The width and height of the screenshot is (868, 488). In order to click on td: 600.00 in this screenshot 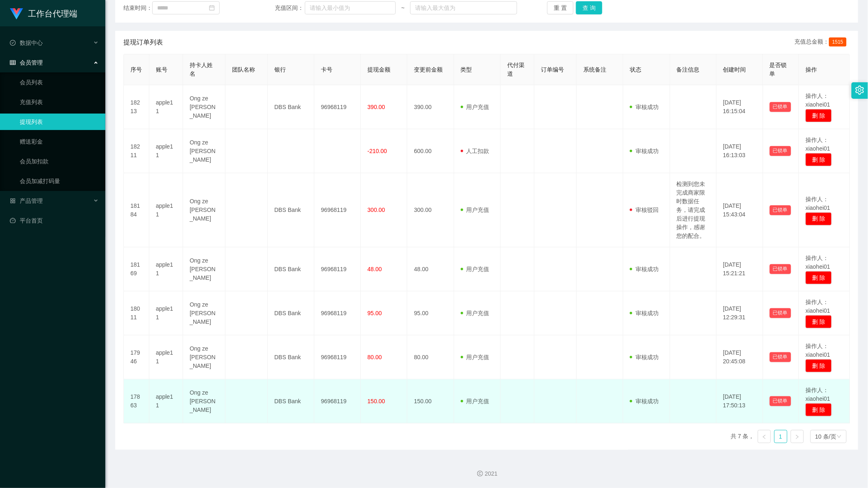, I will do `click(430, 151)`.